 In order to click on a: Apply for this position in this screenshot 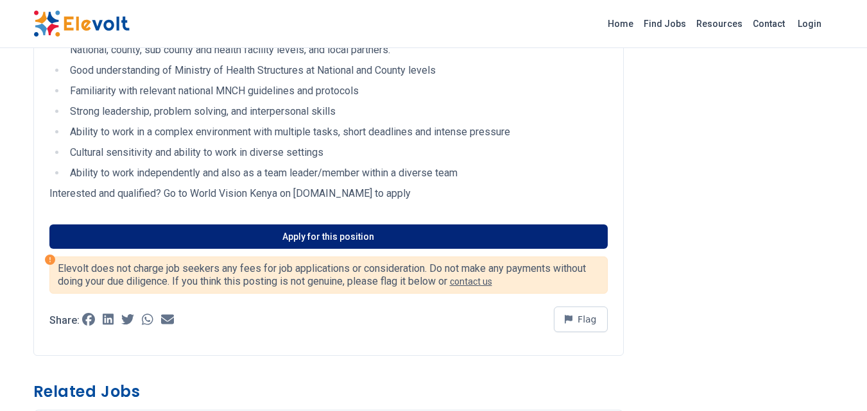, I will do `click(329, 237)`.